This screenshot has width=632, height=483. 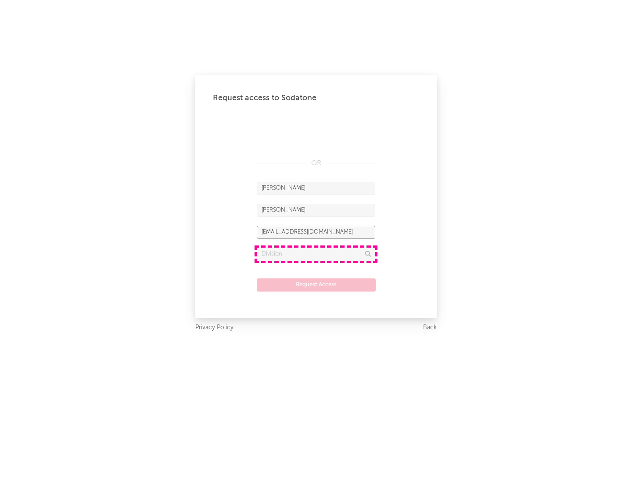 What do you see at coordinates (430, 327) in the screenshot?
I see `a: Back` at bounding box center [430, 327].